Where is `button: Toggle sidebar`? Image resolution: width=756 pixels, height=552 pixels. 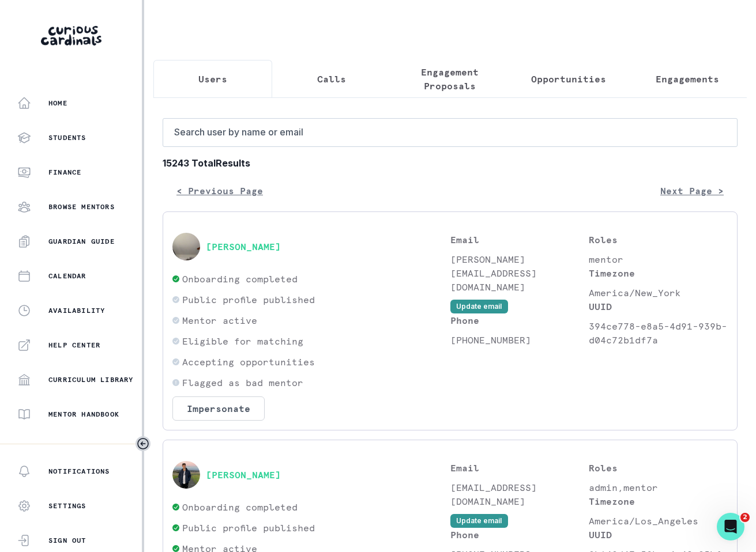
button: Toggle sidebar is located at coordinates (143, 443).